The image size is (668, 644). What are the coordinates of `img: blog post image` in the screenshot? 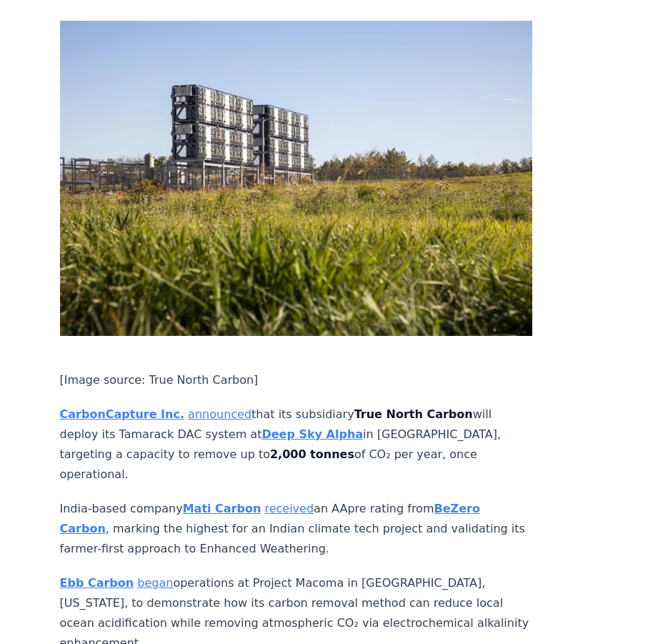 It's located at (296, 178).